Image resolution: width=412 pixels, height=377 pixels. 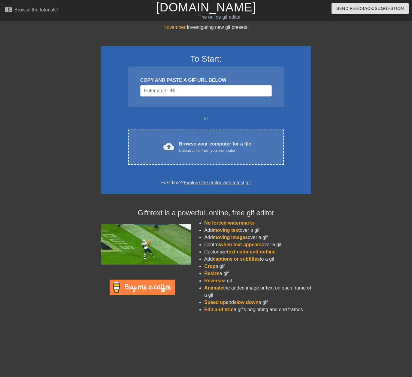 What do you see at coordinates (215, 147) in the screenshot?
I see `div: Browse your computer for a file` at bounding box center [215, 147].